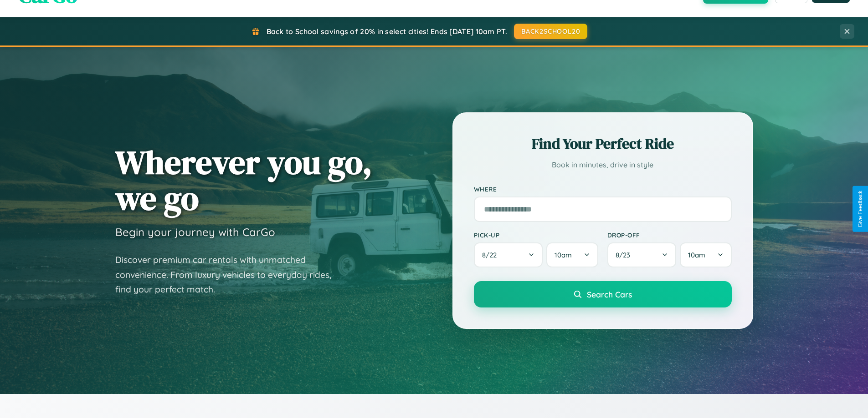  Describe the element at coordinates (603, 189) in the screenshot. I see `label: Where` at that location.